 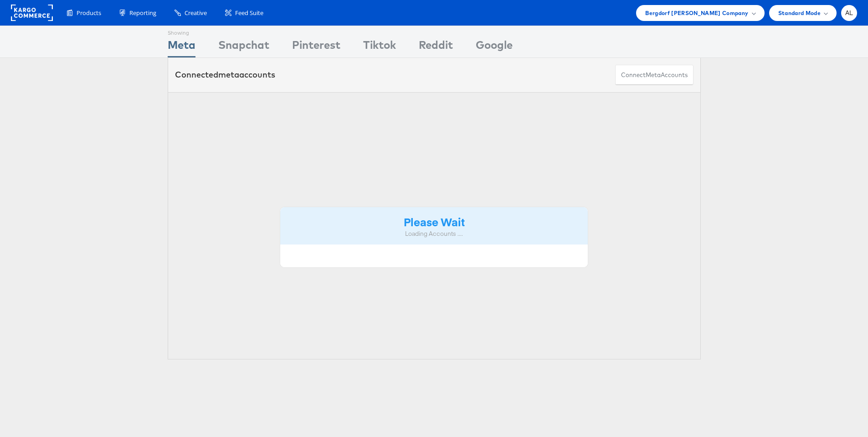 What do you see at coordinates (181, 32) in the screenshot?
I see `div: Showing` at bounding box center [181, 32].